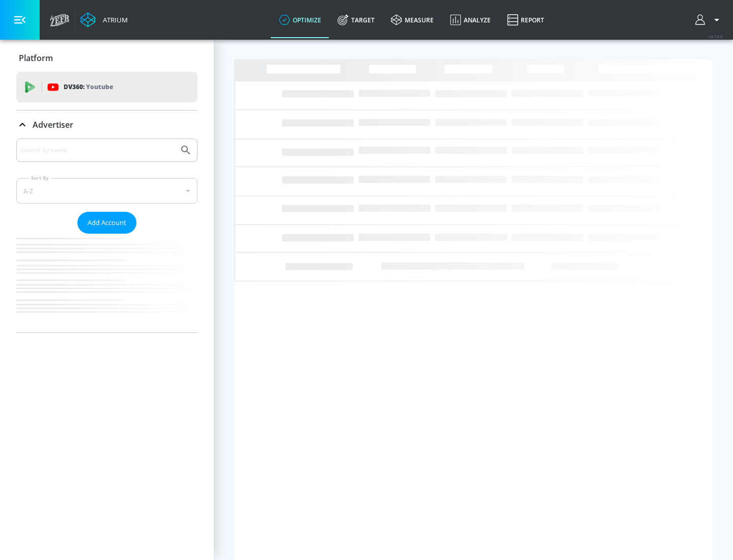 Image resolution: width=733 pixels, height=560 pixels. Describe the element at coordinates (35, 58) in the screenshot. I see `p: Platform` at that location.